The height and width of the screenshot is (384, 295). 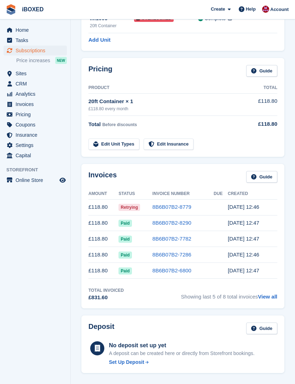 What do you see at coordinates (135, 194) in the screenshot?
I see `th: Status` at bounding box center [135, 194].